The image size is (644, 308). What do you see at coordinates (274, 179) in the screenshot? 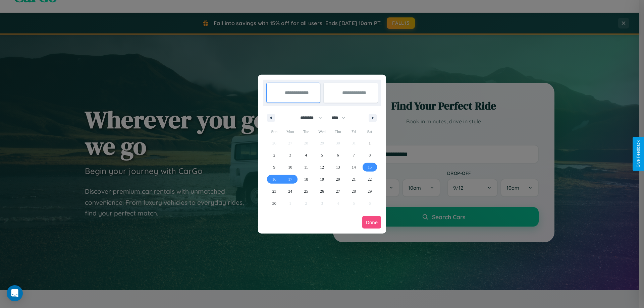
I see `span: 16` at bounding box center [274, 179].